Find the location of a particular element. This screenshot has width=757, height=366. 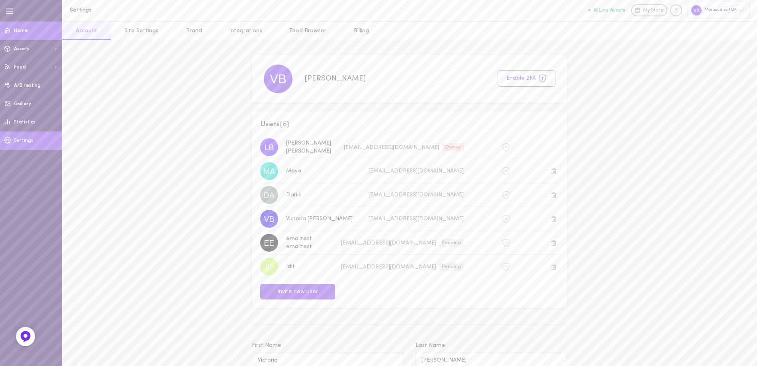

span: Last Name is located at coordinates (430, 345).